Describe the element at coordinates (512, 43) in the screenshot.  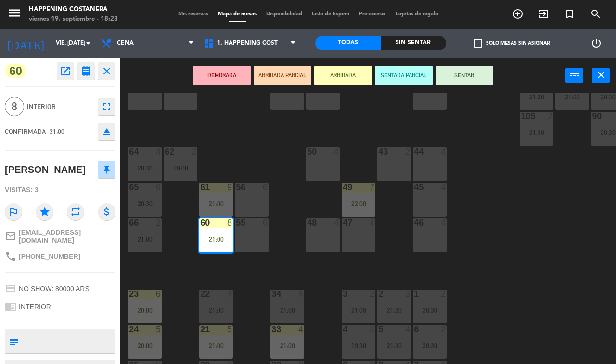
I see `label: Solo mesas sin asignar` at that location.